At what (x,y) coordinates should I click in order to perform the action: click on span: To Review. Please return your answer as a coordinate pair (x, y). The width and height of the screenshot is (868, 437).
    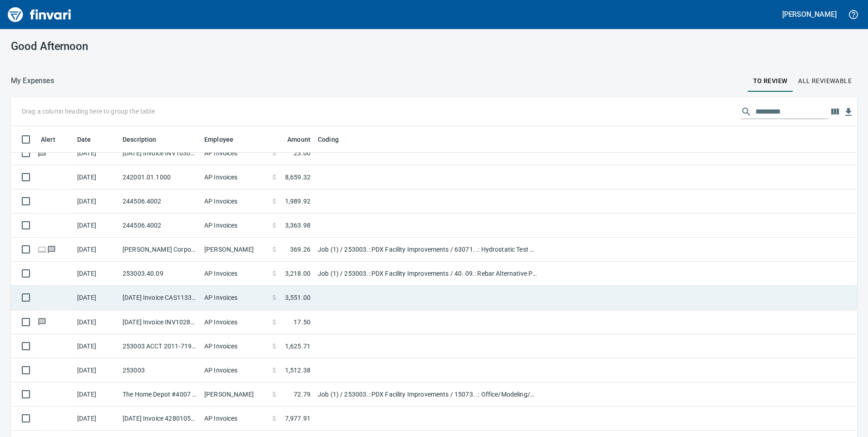
    Looking at the image, I should click on (771, 81).